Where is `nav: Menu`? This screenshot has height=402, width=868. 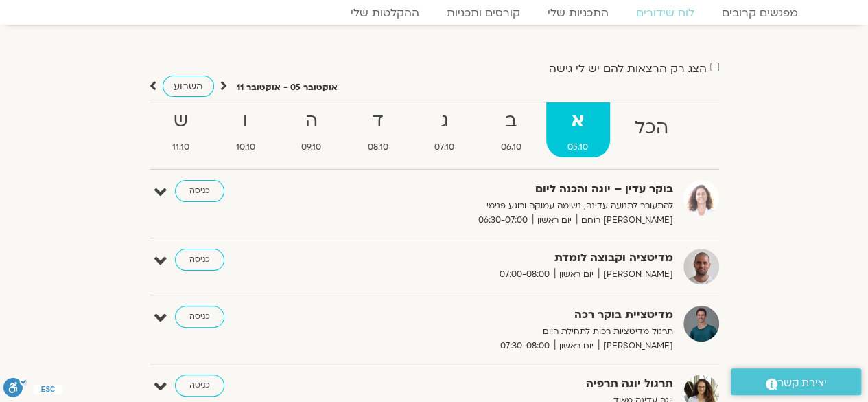
nav: Menu is located at coordinates (435, 13).